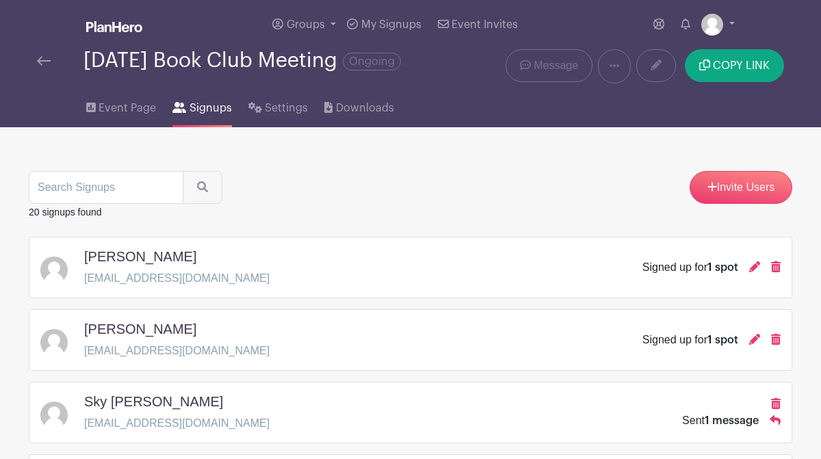 The width and height of the screenshot is (821, 459). I want to click on span: COPY LINK, so click(741, 66).